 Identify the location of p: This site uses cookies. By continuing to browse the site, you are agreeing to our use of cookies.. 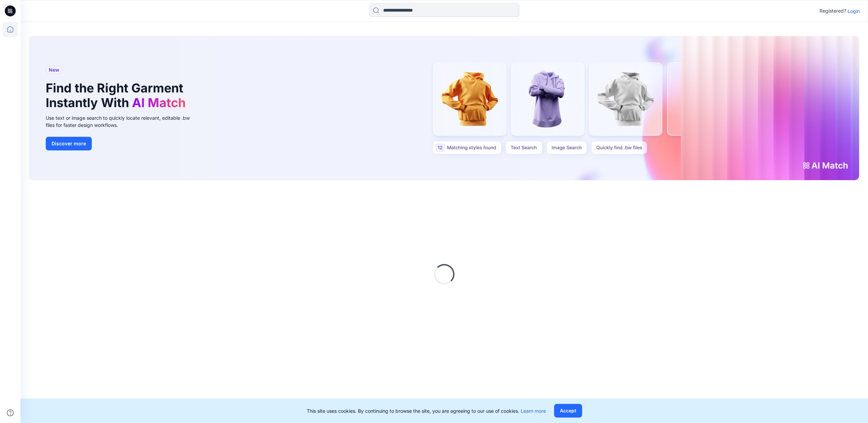
(426, 411).